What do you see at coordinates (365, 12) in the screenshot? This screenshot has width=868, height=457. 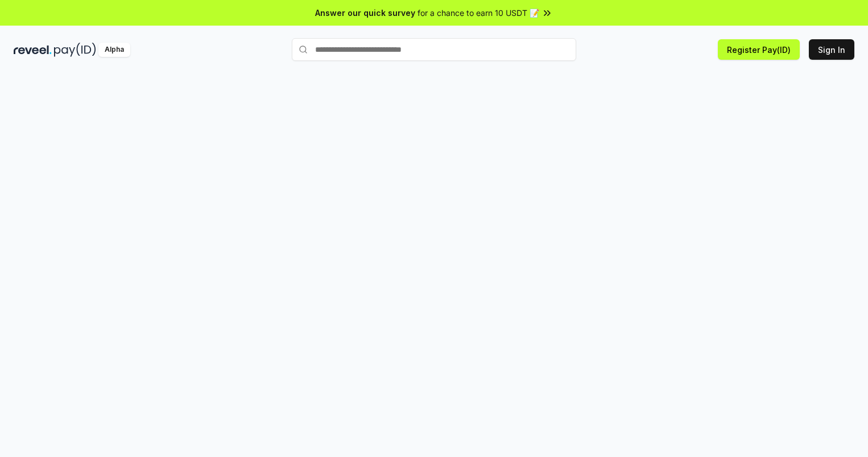 I see `span: Answer our quick survey` at bounding box center [365, 12].